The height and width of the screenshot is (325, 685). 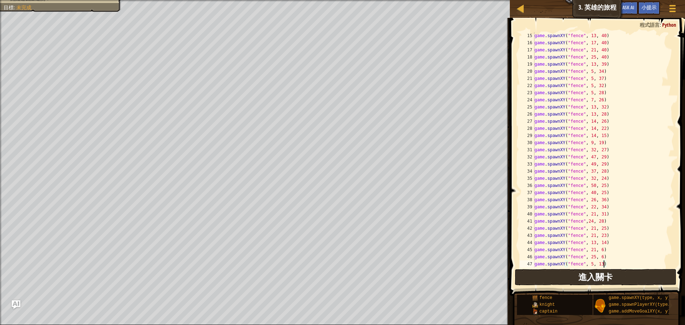 What do you see at coordinates (527, 114) in the screenshot?
I see `div: 26` at bounding box center [527, 114].